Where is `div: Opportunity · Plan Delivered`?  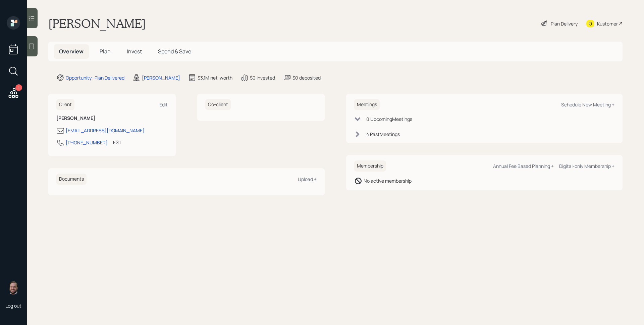
div: Opportunity · Plan Delivered is located at coordinates (95, 77).